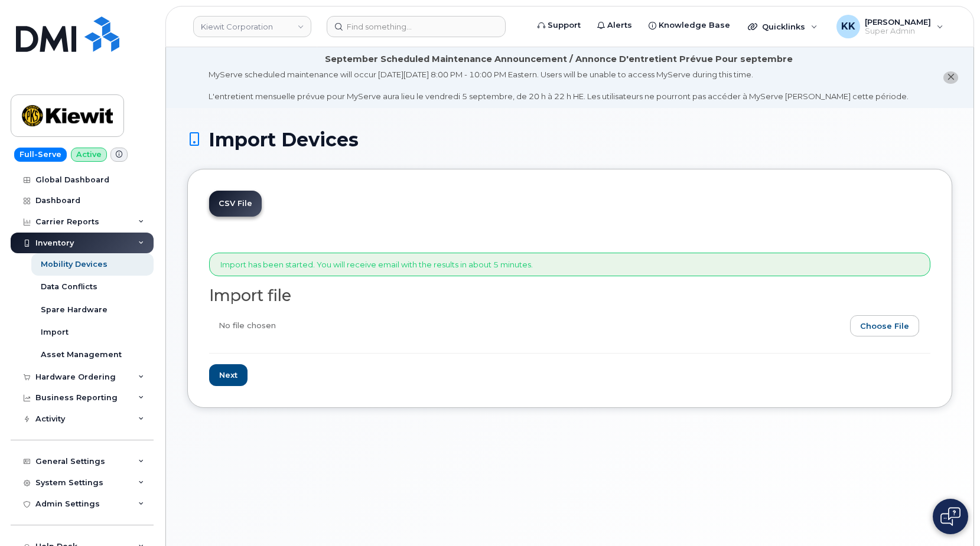  Describe the element at coordinates (570, 139) in the screenshot. I see `h1: Import Devices` at that location.